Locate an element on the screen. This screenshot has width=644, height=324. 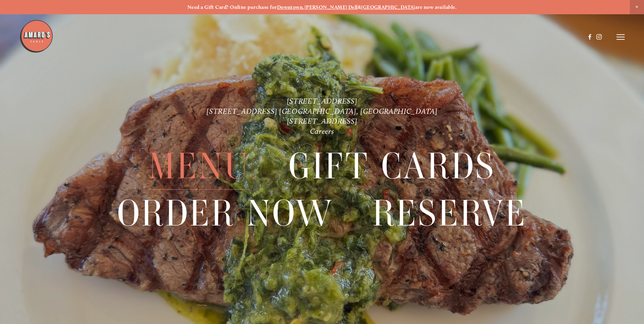
img: Amaro's Table is located at coordinates (36, 36).